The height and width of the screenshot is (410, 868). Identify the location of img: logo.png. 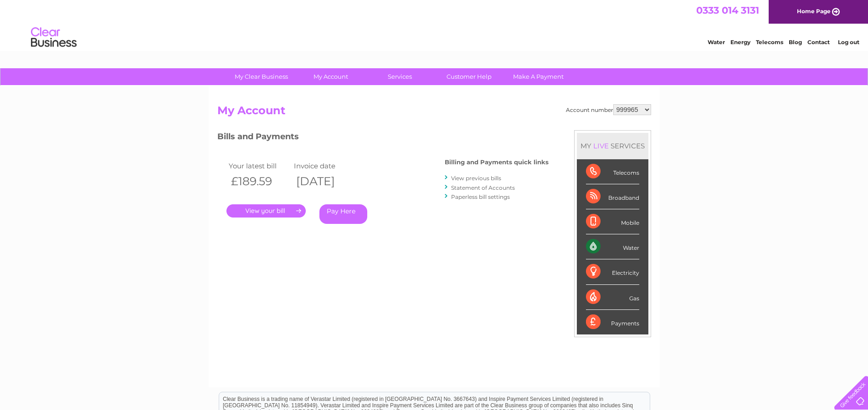
(54, 37).